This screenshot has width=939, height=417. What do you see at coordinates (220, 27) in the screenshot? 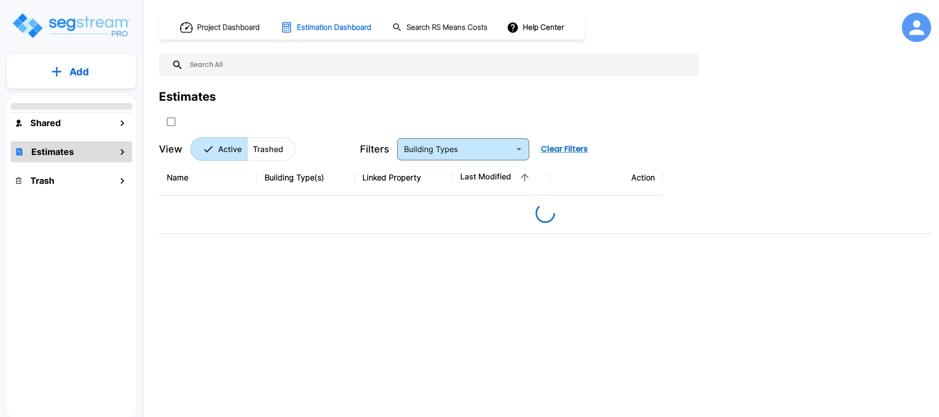
I see `button: Project Dashboard` at bounding box center [220, 27].